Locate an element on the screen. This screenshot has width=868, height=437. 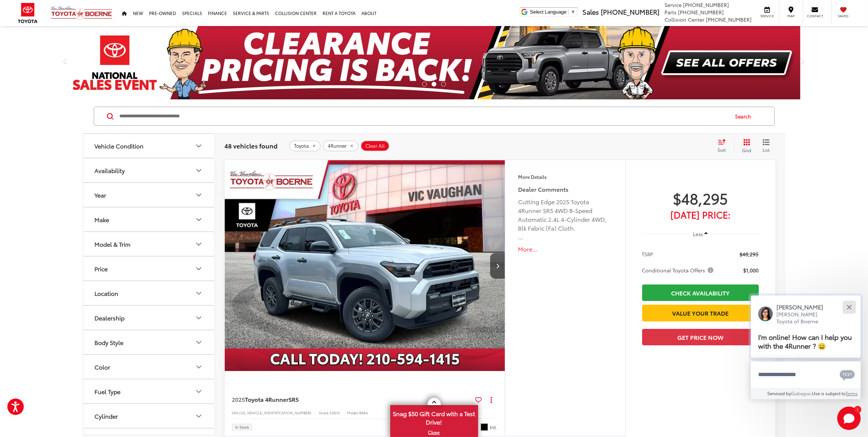
a: 2025 Toyota 4Runner SR5 PT4WD2025 Toyota 4Runner SR5 PT4WD2025 Toyota 4Runner SR5 PT4WD2025 Toyot... is located at coordinates (365, 265).